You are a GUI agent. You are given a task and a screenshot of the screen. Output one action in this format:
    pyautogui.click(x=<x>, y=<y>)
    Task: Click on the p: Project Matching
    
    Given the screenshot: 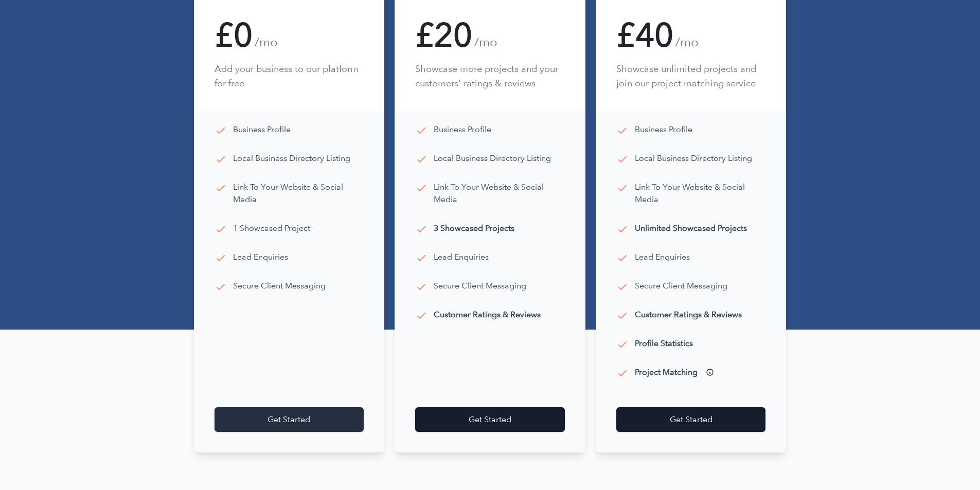 What is the action you would take?
    pyautogui.click(x=666, y=372)
    